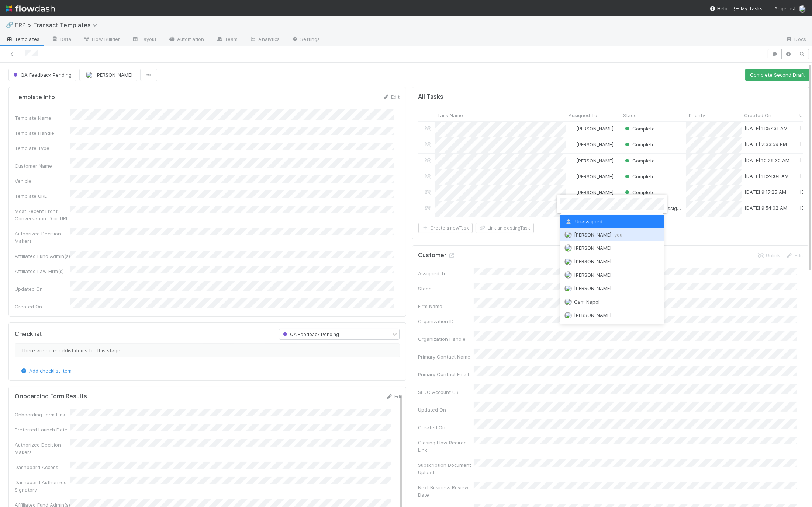  Describe the element at coordinates (568, 248) in the screenshot. I see `img: avatar_df83acd9-d480-4d6e-a150-67f005a3ea0d.png` at that location.